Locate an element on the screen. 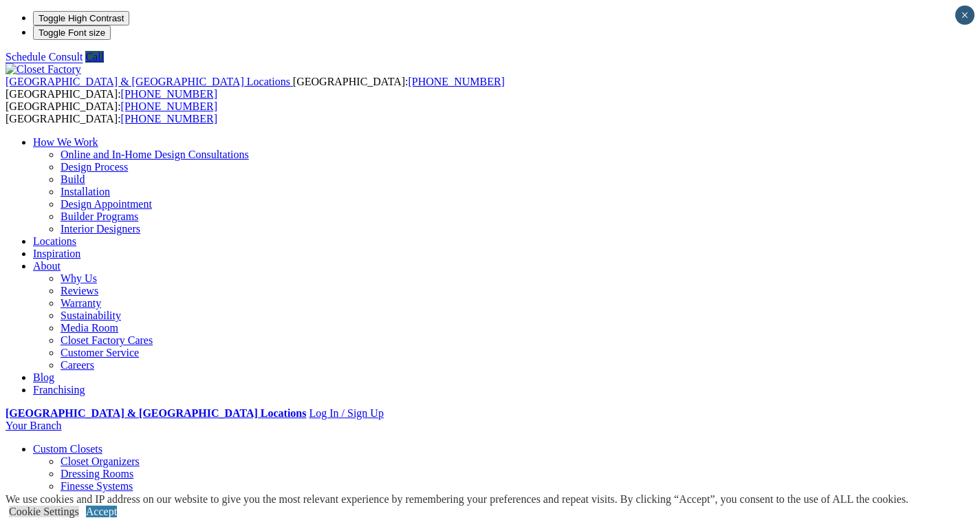  a: Finesse Systems is located at coordinates (97, 485).